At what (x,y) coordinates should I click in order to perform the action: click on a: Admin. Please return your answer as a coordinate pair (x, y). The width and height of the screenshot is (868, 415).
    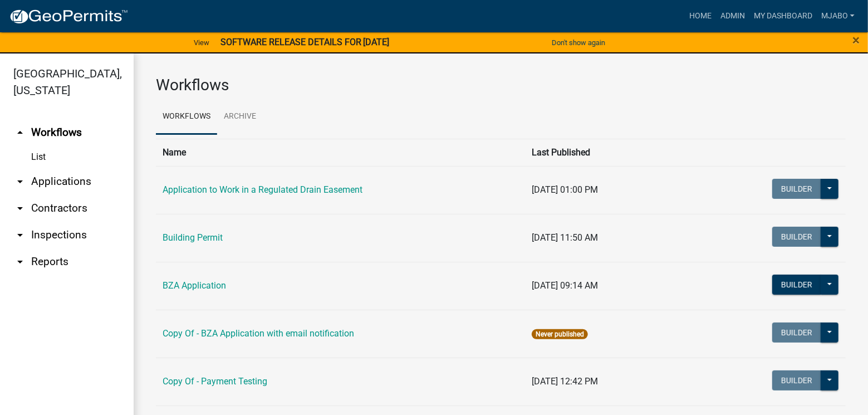
    Looking at the image, I should click on (733, 16).